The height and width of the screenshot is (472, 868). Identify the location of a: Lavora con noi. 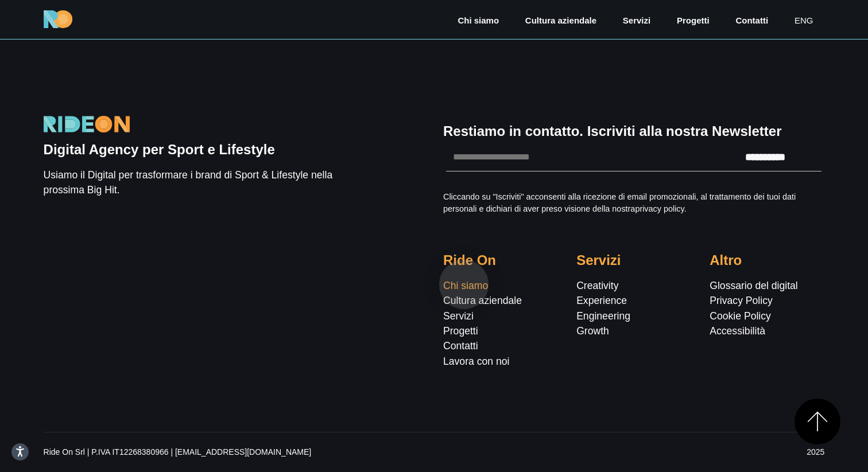
(476, 361).